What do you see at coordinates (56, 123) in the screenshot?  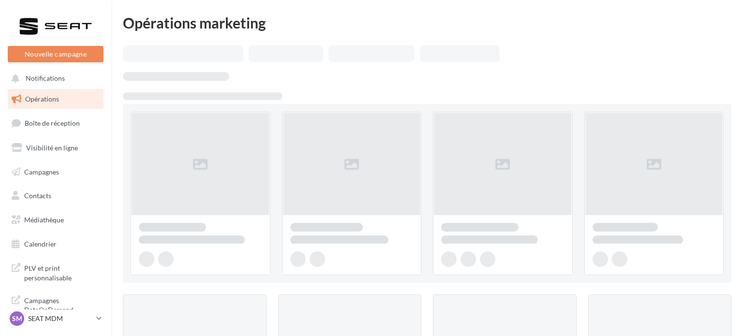 I see `a: Boîte de réception` at bounding box center [56, 123].